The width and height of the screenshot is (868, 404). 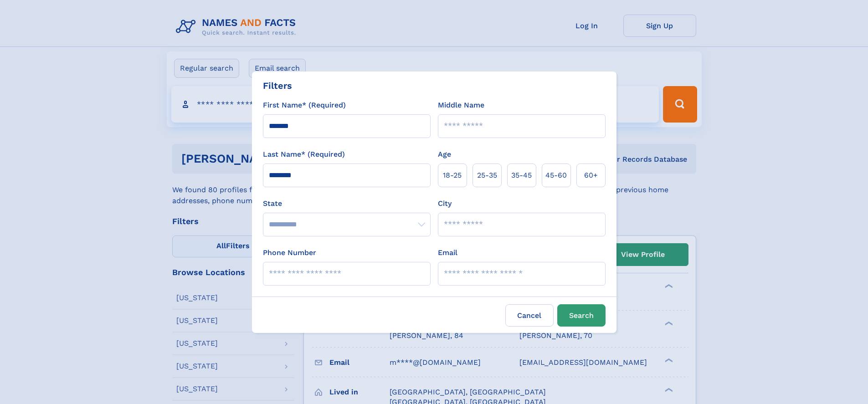 What do you see at coordinates (521, 175) in the screenshot?
I see `span: 35‑45` at bounding box center [521, 175].